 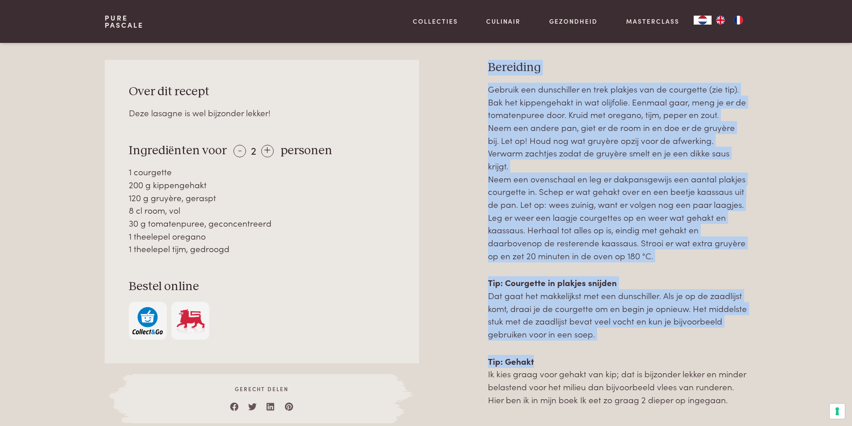 I want to click on div: 30 g tomatenpuree, geconcentreerd, so click(x=262, y=223).